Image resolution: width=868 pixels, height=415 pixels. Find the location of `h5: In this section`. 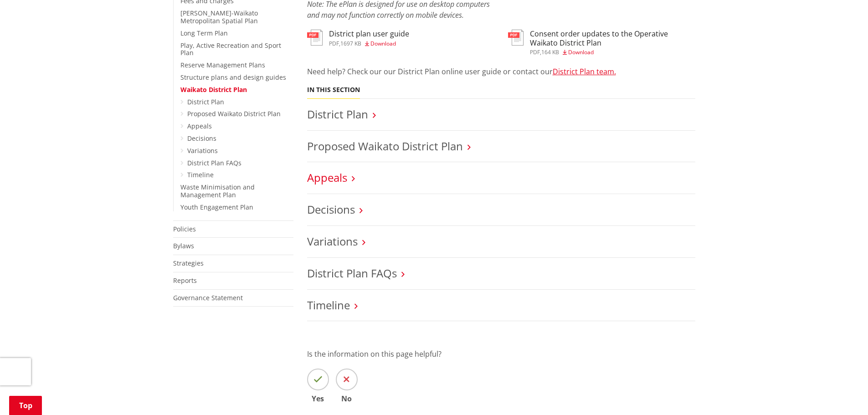

h5: In this section is located at coordinates (334, 90).